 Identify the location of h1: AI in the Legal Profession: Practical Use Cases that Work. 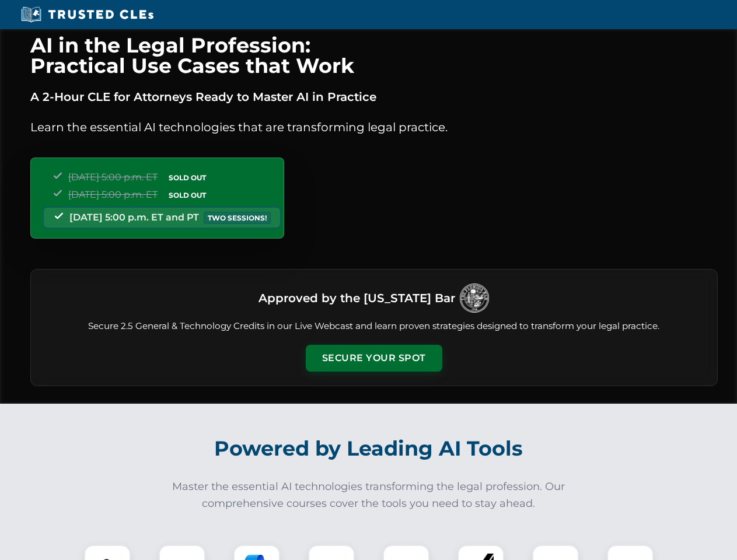
(374, 56).